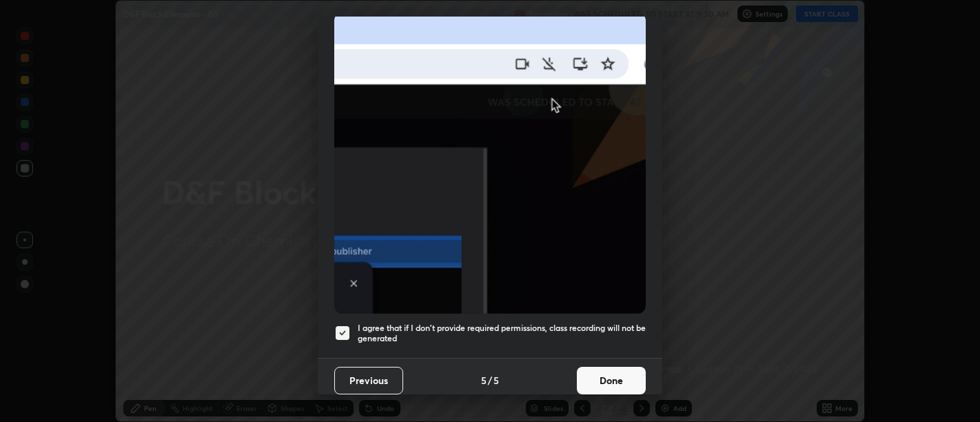 The height and width of the screenshot is (422, 980). Describe the element at coordinates (611, 380) in the screenshot. I see `button: Done` at that location.